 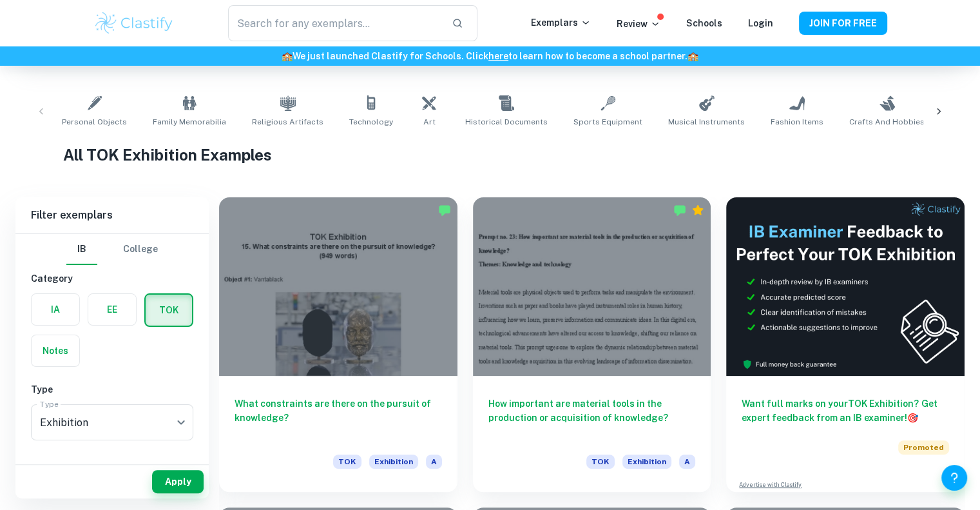 I want to click on button: TOK, so click(x=169, y=310).